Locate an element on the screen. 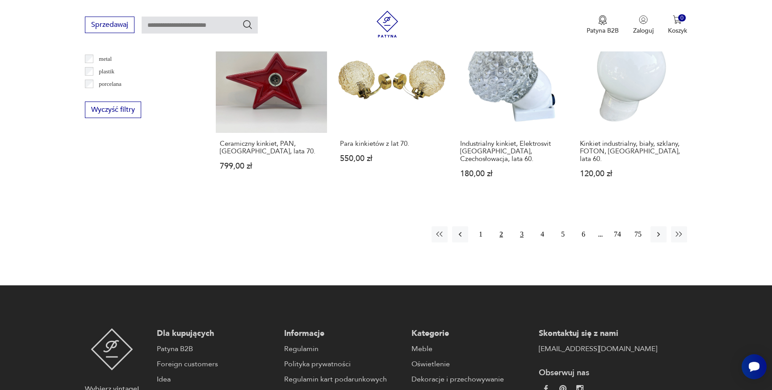 This screenshot has height=390, width=772. p: 550,00 zł is located at coordinates (391, 158).